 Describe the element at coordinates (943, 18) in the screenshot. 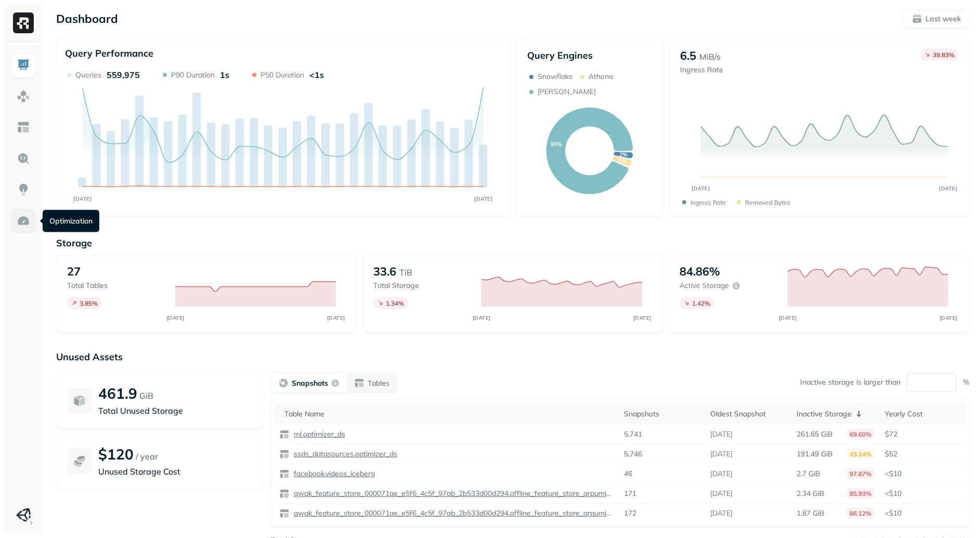

I see `p: Last week` at that location.